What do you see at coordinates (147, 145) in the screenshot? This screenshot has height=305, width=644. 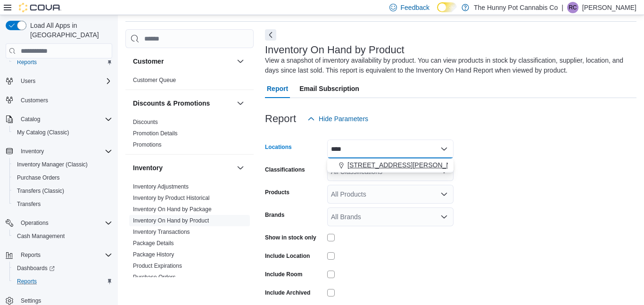 I see `a: Promotions` at bounding box center [147, 145].